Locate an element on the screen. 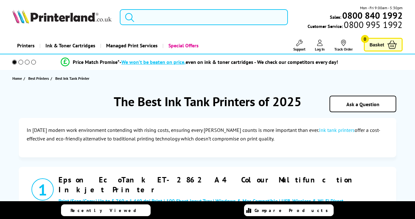 The image size is (415, 219). a: 0800 840 1992 is located at coordinates (371, 15).